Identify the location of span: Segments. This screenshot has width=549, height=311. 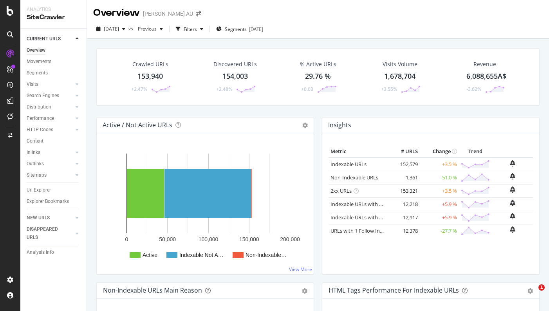
(236, 29).